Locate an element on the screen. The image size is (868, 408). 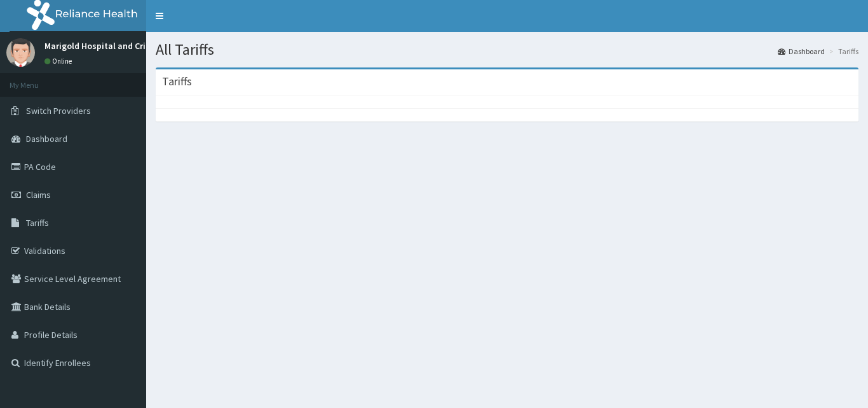
span: Claims is located at coordinates (38, 195).